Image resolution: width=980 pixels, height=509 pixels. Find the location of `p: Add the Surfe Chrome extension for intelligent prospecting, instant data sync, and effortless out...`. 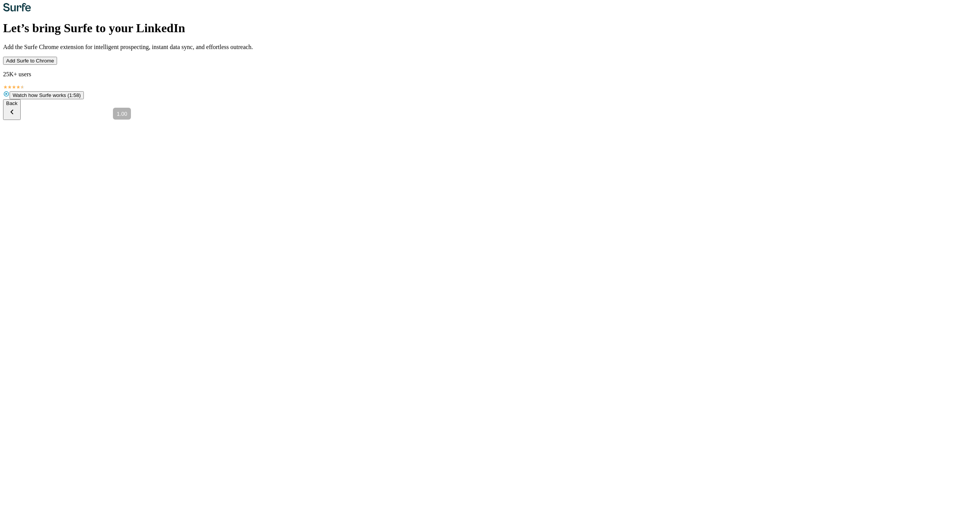

p: Add the Surfe Chrome extension for intelligent prospecting, instant data sync, and effortless out... is located at coordinates (490, 47).